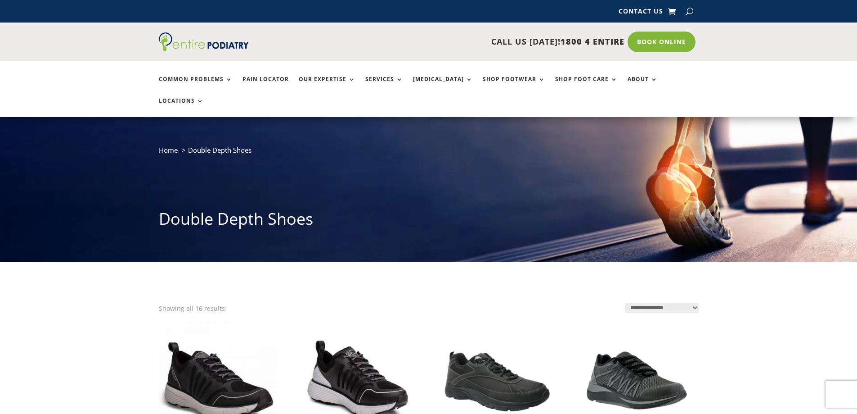 This screenshot has width=857, height=414. What do you see at coordinates (220, 150) in the screenshot?
I see `span: Double Depth Shoes` at bounding box center [220, 150].